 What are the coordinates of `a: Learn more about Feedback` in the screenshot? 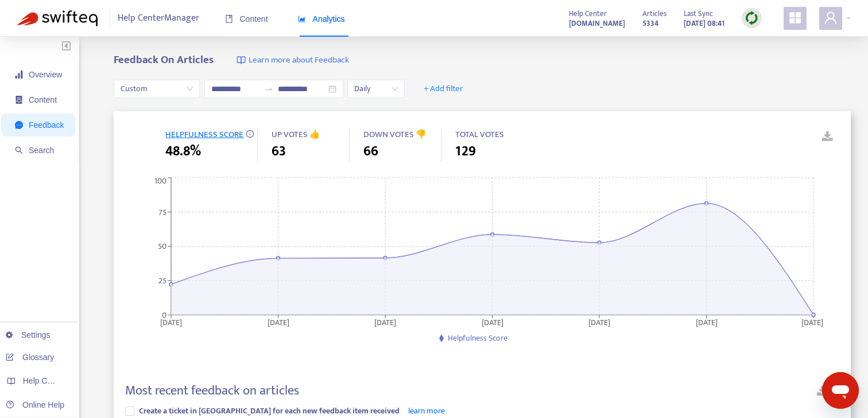 It's located at (292, 60).